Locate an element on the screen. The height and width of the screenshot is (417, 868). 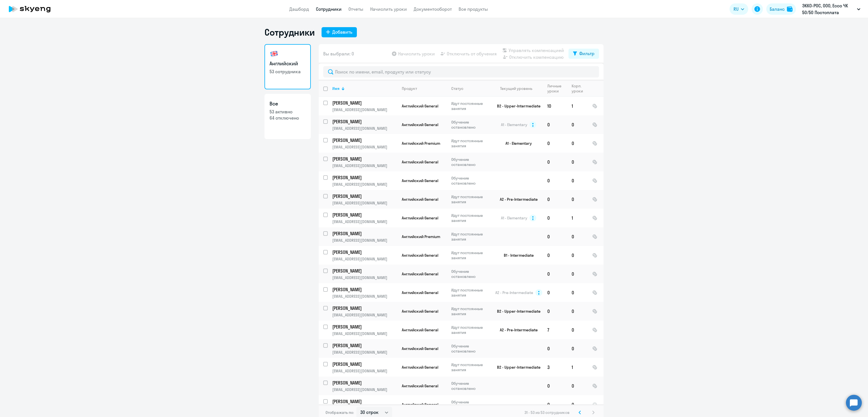
button: ЭККО-РОС, ООО, Ecco ЧК 50/50 Постоплата is located at coordinates (831, 9).